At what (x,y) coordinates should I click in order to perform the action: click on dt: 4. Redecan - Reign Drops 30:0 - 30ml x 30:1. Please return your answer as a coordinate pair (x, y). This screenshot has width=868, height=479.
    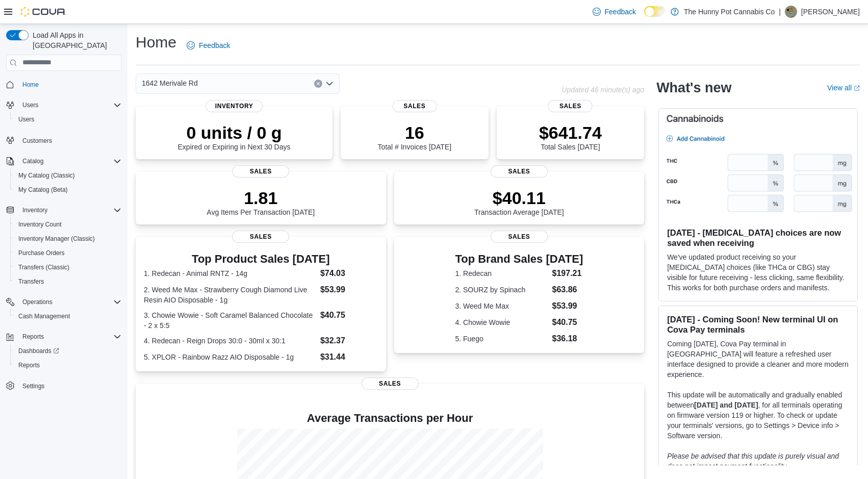
    Looking at the image, I should click on (230, 341).